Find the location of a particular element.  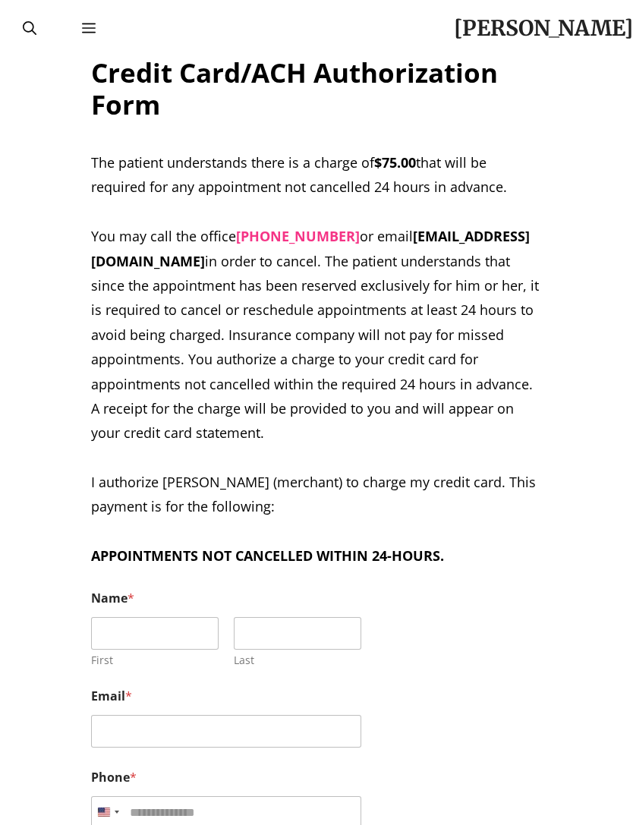

div: The patient understands there is a charge of that will be required for any appointment not cancel... is located at coordinates (317, 359).